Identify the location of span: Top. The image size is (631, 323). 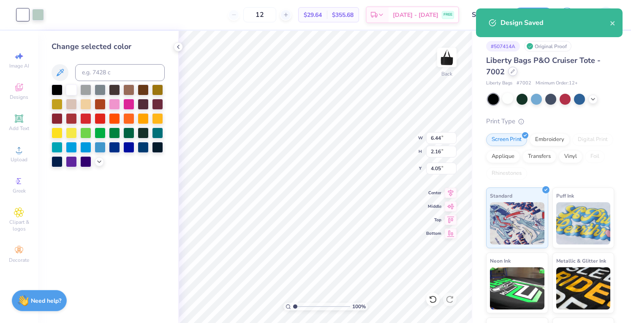
(434, 220).